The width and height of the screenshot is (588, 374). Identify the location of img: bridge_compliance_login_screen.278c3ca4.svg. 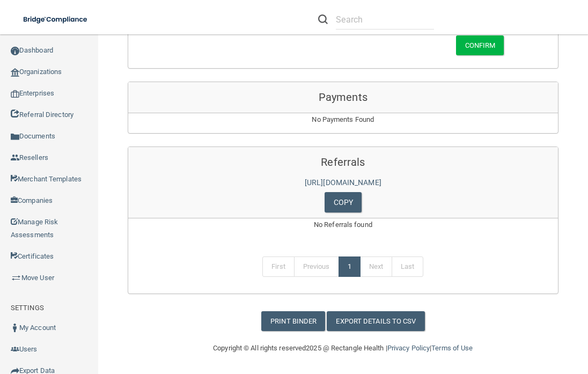
(56, 20).